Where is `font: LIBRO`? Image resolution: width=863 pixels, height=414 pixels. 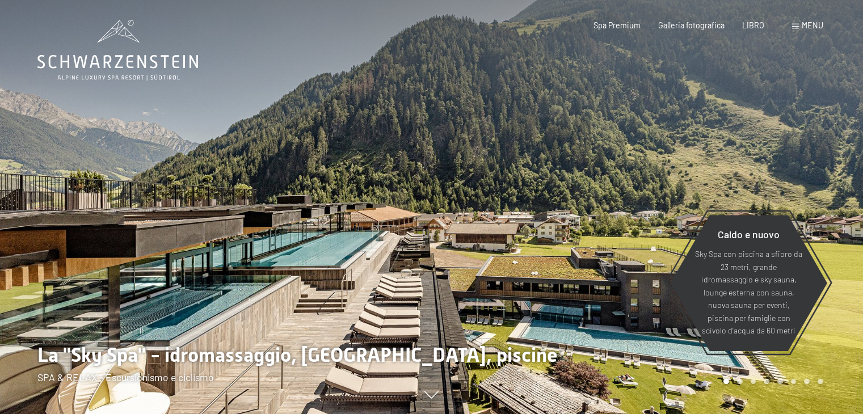 font: LIBRO is located at coordinates (753, 25).